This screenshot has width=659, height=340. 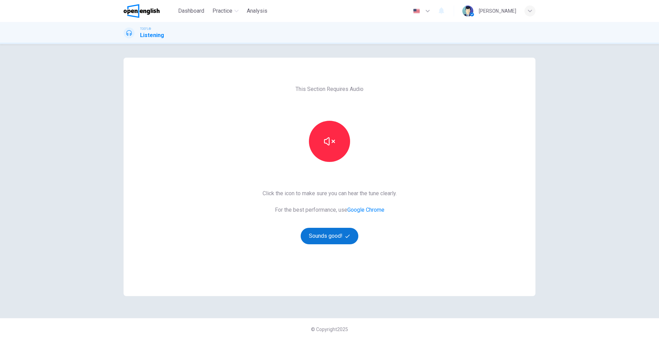 I want to click on span: Dashboard, so click(x=191, y=11).